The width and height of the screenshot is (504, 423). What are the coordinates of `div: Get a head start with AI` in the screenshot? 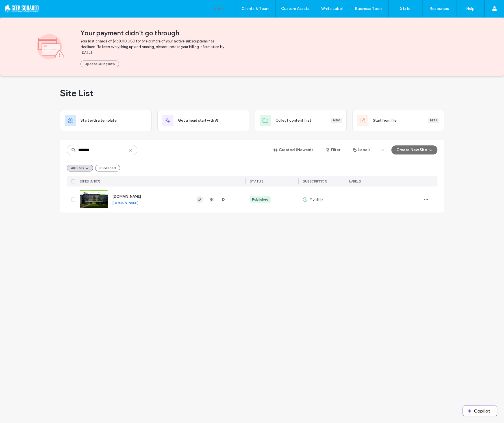 It's located at (203, 120).